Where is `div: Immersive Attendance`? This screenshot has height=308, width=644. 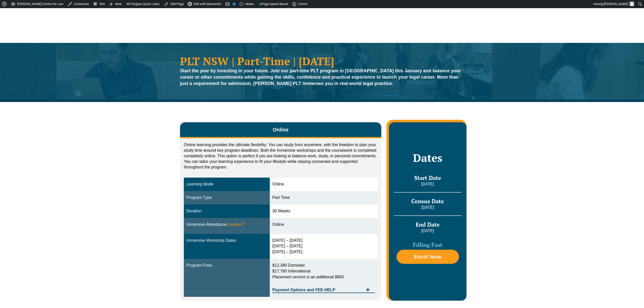
div: Immersive Attendance is located at coordinates (227, 225).